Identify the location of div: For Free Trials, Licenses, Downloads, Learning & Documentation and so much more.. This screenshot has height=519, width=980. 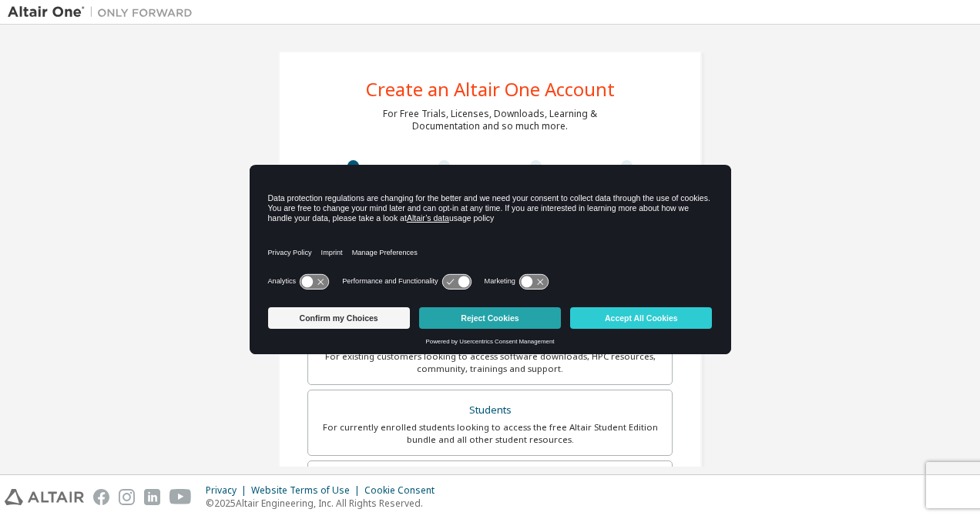
(490, 120).